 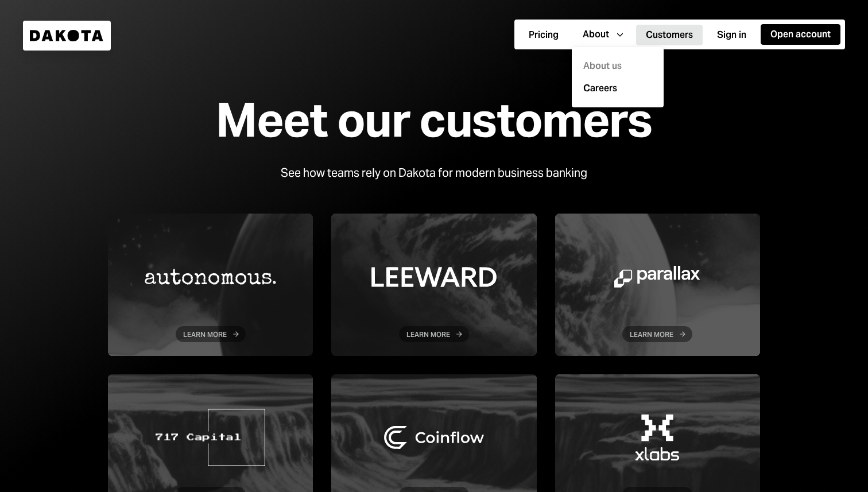 What do you see at coordinates (434, 120) in the screenshot?
I see `div: Meet our customers` at bounding box center [434, 120].